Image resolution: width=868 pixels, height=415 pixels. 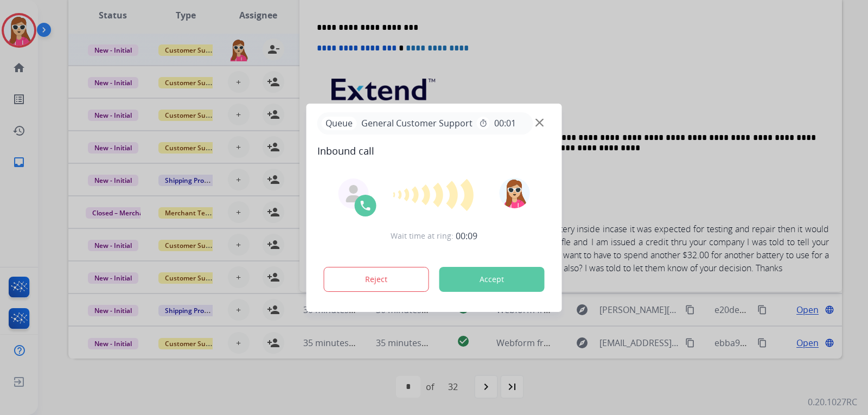 I want to click on span: 00:09, so click(x=467, y=236).